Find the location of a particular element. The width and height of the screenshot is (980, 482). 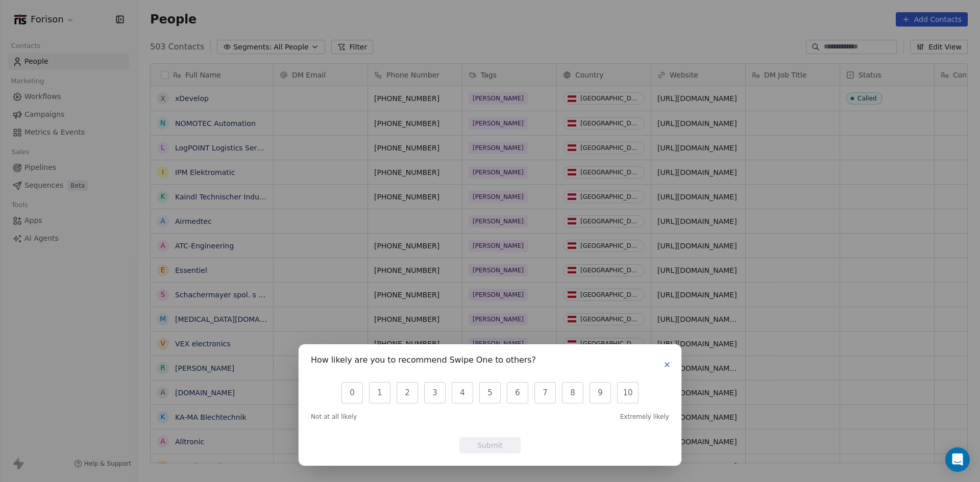

button: 4 is located at coordinates (462, 393).